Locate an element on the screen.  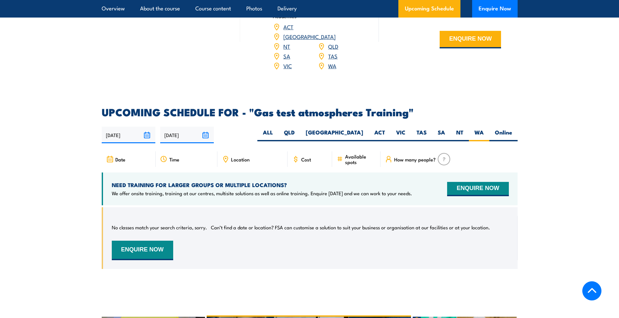
p: No classes match your search criteria, sorry. is located at coordinates (159, 227).